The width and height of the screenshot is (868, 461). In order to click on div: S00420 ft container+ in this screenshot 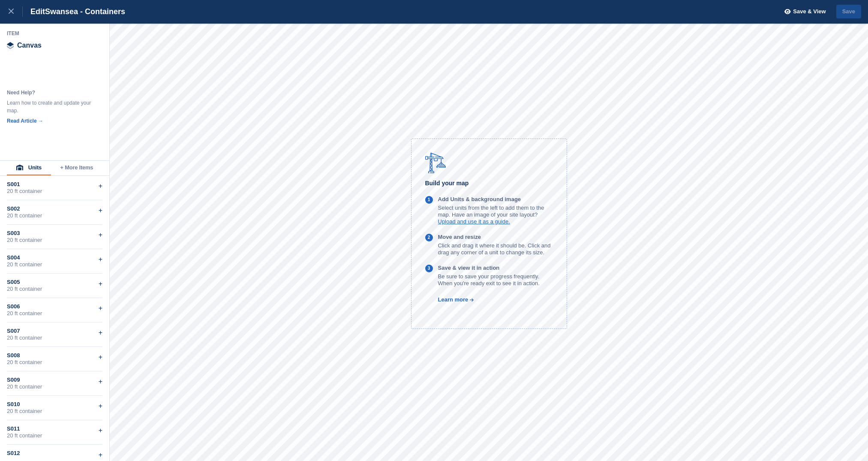, I will do `click(54, 262)`.